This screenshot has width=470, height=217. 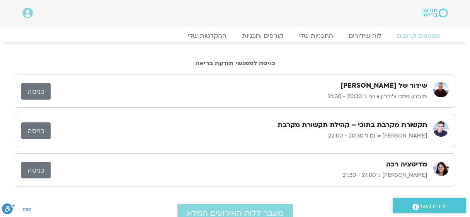 I want to click on a: מפגשים קרובים, so click(x=418, y=36).